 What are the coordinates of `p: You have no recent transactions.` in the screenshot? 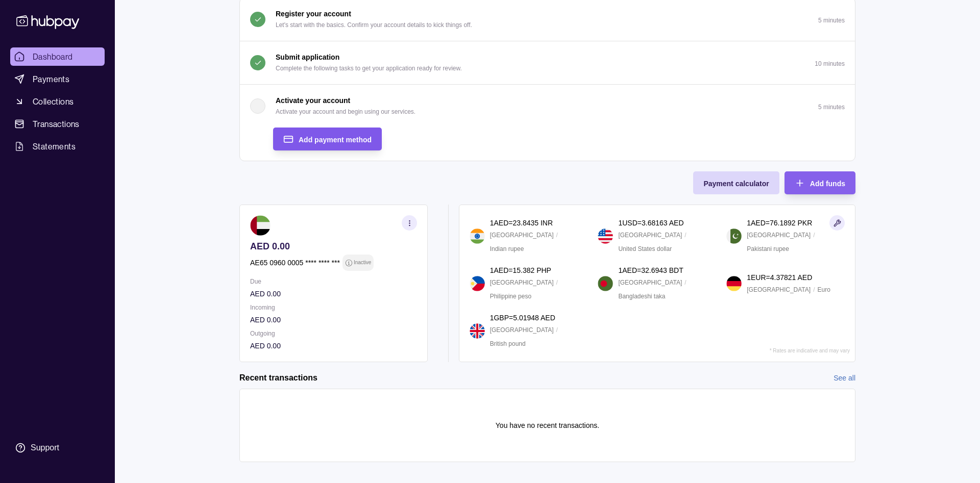 It's located at (547, 425).